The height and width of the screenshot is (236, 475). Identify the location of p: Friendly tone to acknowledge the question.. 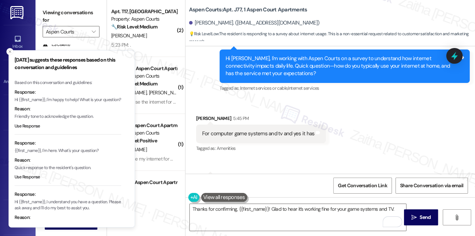
(68, 117).